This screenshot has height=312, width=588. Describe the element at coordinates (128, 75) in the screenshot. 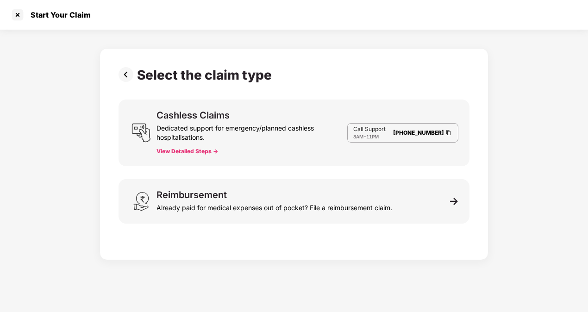

I see `img: svg+xml;base64,PHN2ZyBpZD0iUHJldi0zMngzMiIgeG1sbnM9Imh0dHA6Ly93d3cudzMub3JnLzIwMDAvc3ZnIiB3aWR0aD...` at that location.